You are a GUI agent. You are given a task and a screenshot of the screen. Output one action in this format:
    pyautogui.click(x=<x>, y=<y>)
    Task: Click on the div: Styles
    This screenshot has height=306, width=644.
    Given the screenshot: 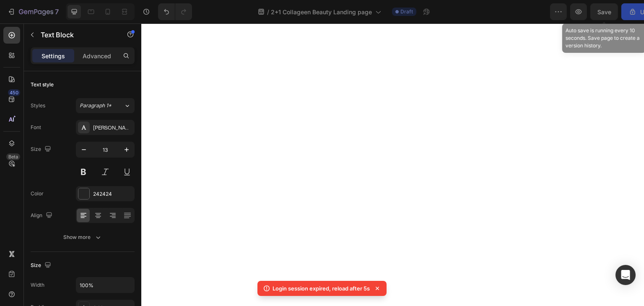 What is the action you would take?
    pyautogui.click(x=38, y=106)
    